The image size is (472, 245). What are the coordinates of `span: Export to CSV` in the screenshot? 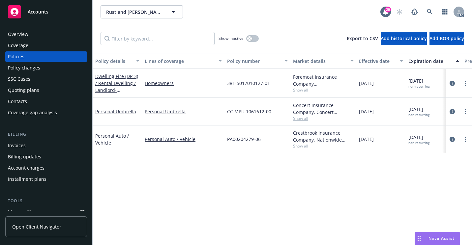 It's located at (362, 38).